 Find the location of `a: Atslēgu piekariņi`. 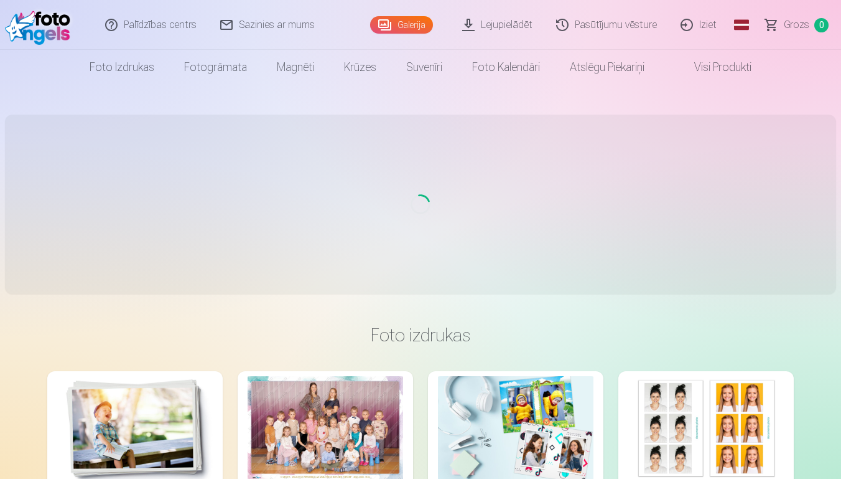

a: Atslēgu piekariņi is located at coordinates (607, 67).